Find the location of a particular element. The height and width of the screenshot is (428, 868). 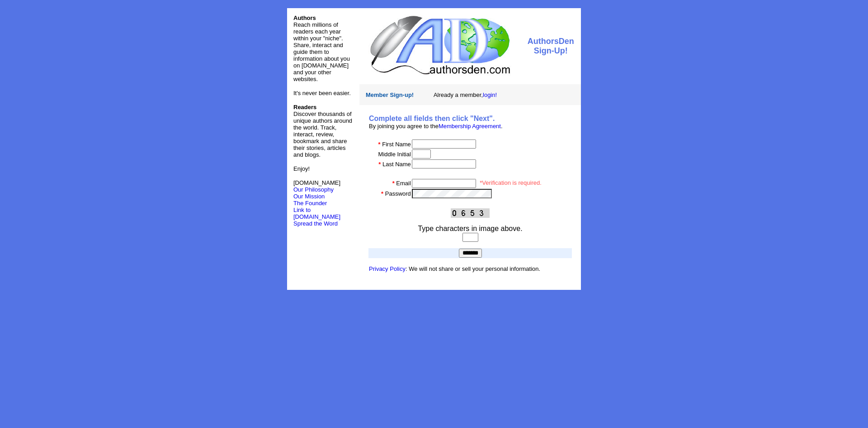

font: *Verification is required. is located at coordinates (511, 183).